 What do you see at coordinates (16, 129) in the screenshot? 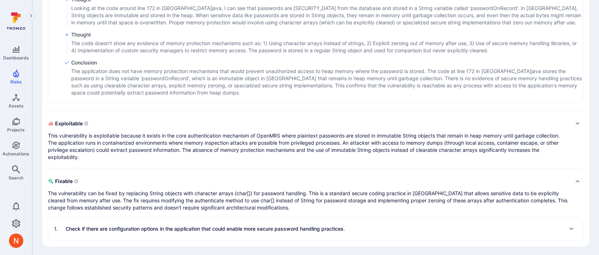
I see `span: Projects` at bounding box center [16, 129].